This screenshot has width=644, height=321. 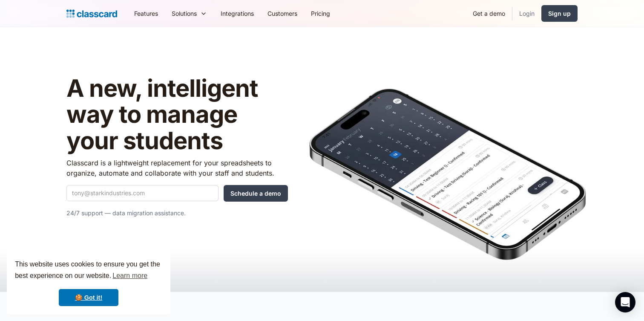 I want to click on a: Get a demo, so click(x=489, y=13).